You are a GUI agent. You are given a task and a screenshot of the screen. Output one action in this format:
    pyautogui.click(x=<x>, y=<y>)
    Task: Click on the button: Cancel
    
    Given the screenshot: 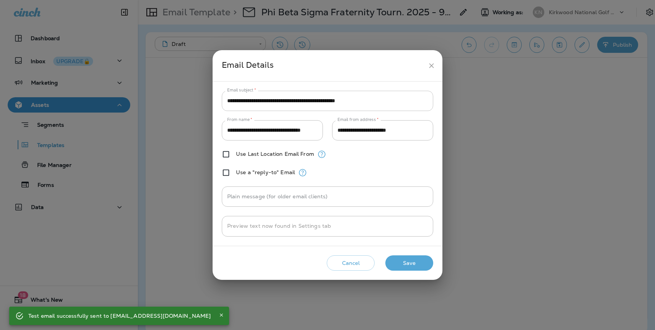 What is the action you would take?
    pyautogui.click(x=351, y=263)
    